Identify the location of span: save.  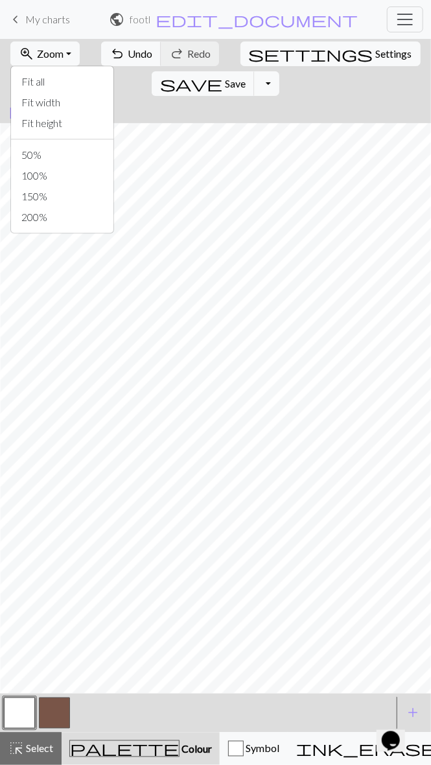
(191, 84).